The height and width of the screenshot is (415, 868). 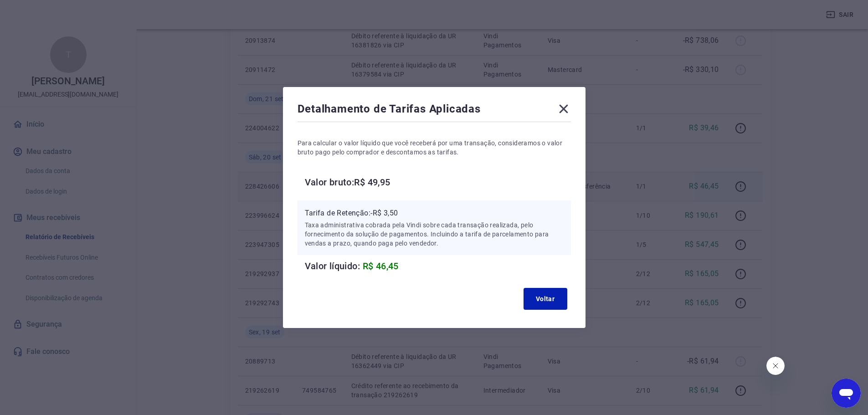 I want to click on button: Voltar, so click(x=545, y=299).